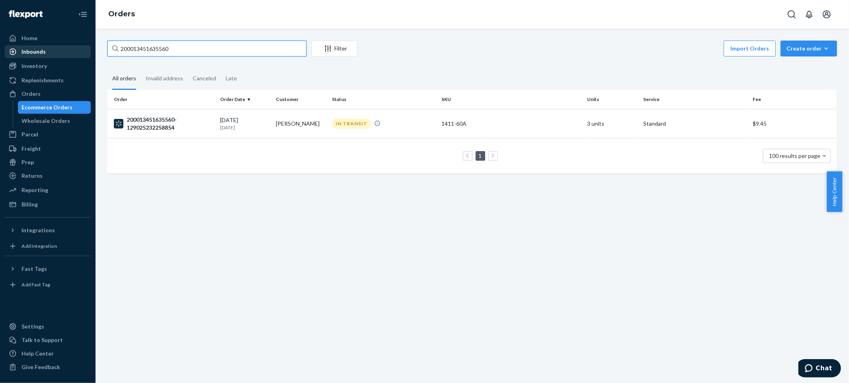 This screenshot has height=383, width=849. Describe the element at coordinates (48, 66) in the screenshot. I see `a: Inventory` at that location.